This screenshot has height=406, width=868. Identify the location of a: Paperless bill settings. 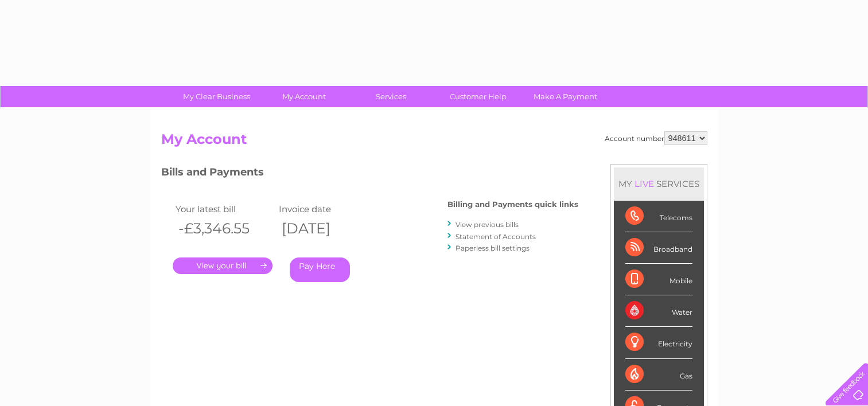
(492, 248).